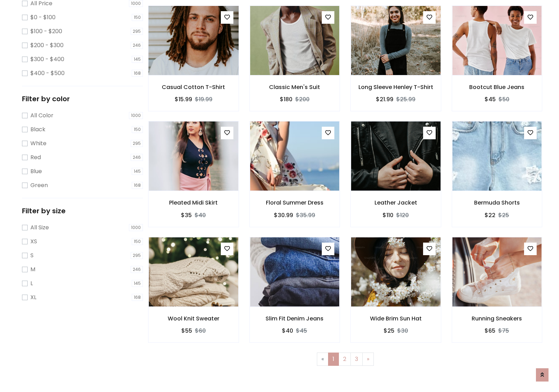  I want to click on h6: $35, so click(186, 215).